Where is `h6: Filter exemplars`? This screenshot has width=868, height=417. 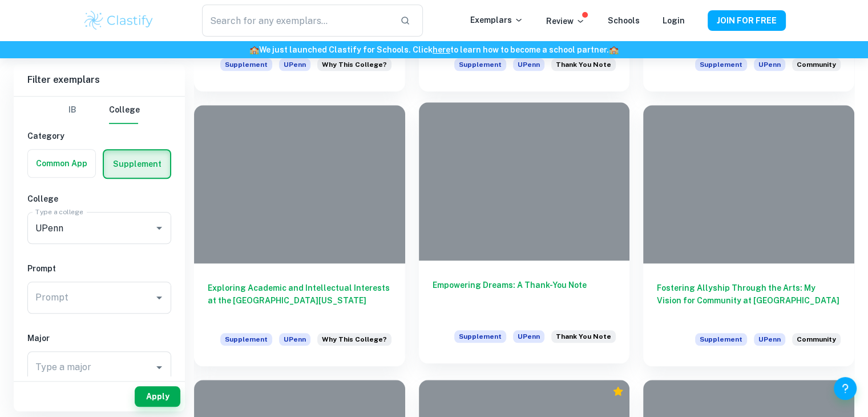 h6: Filter exemplars is located at coordinates (100, 80).